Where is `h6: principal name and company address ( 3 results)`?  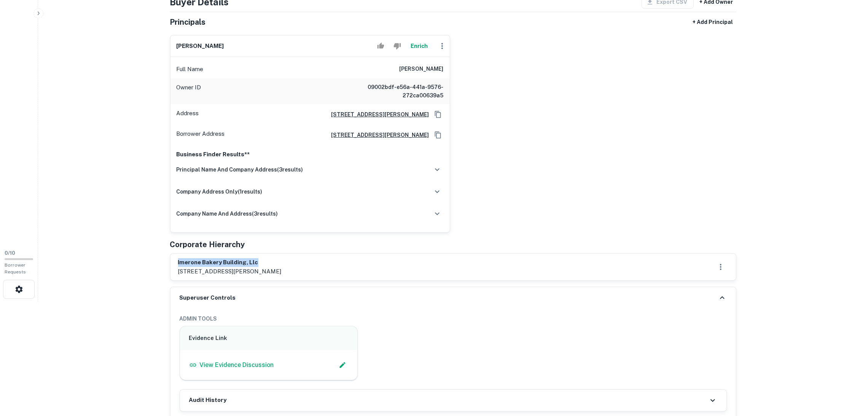 h6: principal name and company address ( 3 results) is located at coordinates (240, 170).